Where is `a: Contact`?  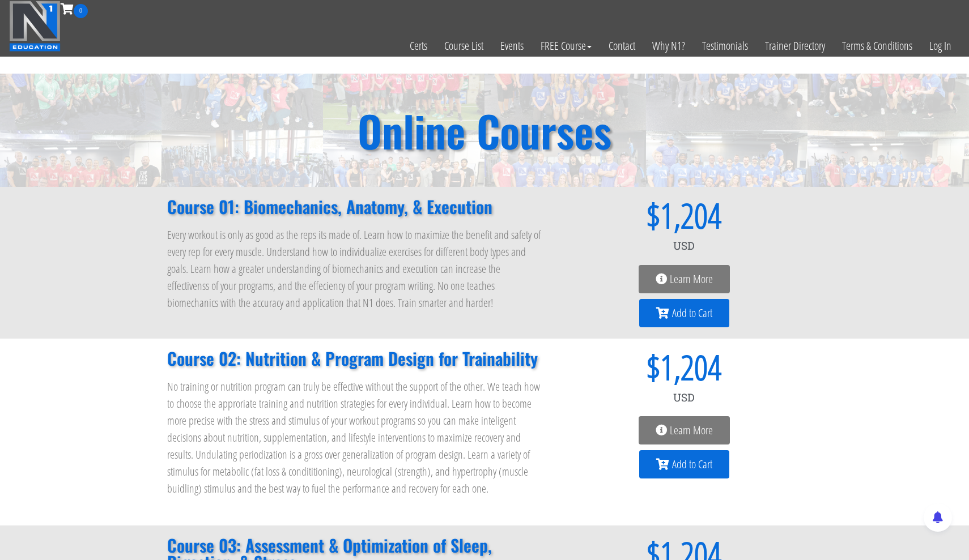
a: Contact is located at coordinates (622, 46).